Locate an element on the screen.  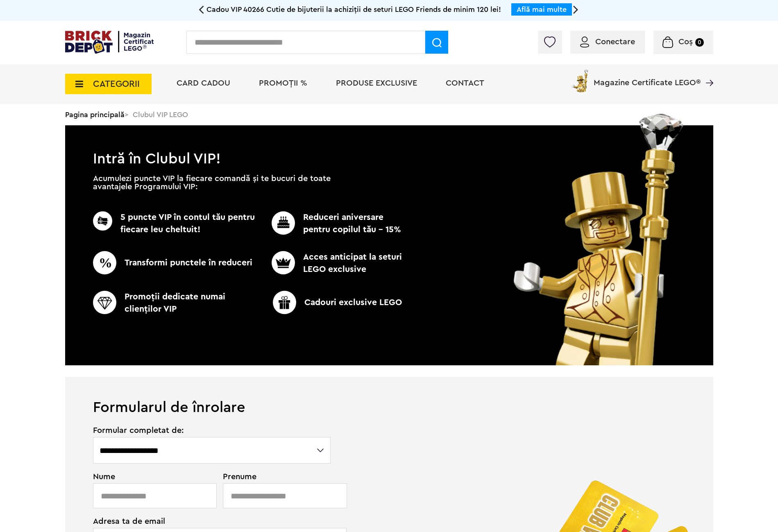
p: Transformi punctele în reduceri is located at coordinates (175, 263).